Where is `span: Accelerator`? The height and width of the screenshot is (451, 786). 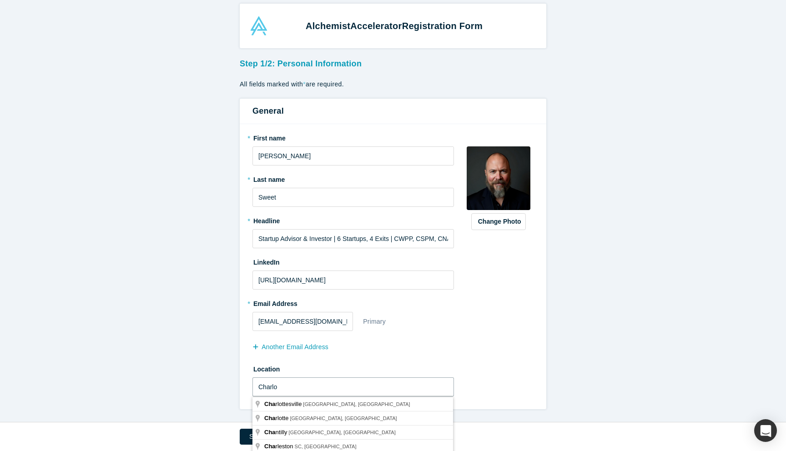 span: Accelerator is located at coordinates (376, 26).